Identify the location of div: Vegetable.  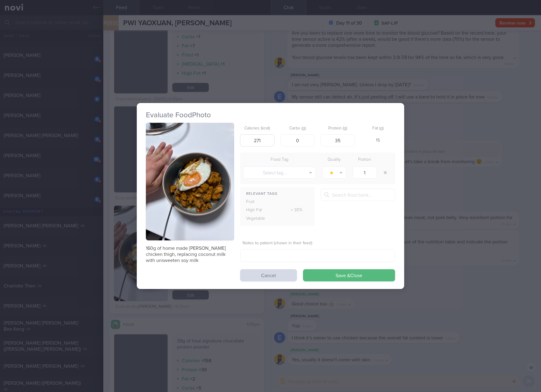
(260, 219).